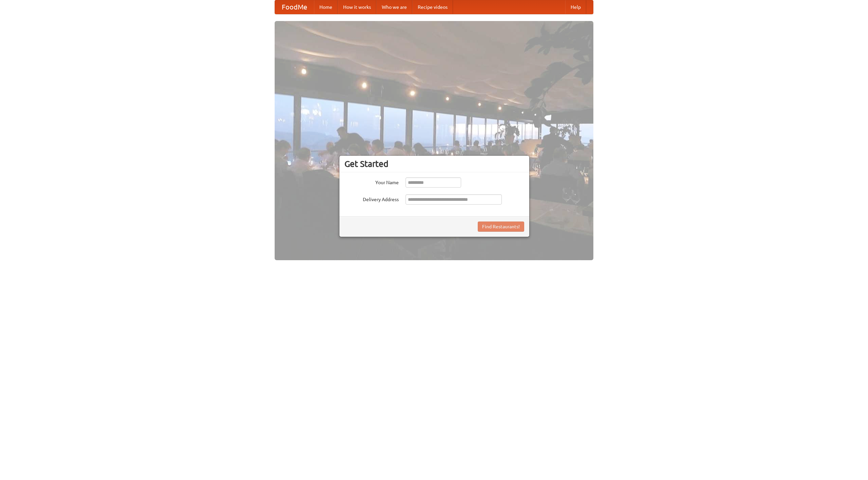  Describe the element at coordinates (357, 7) in the screenshot. I see `a: How it works` at that location.